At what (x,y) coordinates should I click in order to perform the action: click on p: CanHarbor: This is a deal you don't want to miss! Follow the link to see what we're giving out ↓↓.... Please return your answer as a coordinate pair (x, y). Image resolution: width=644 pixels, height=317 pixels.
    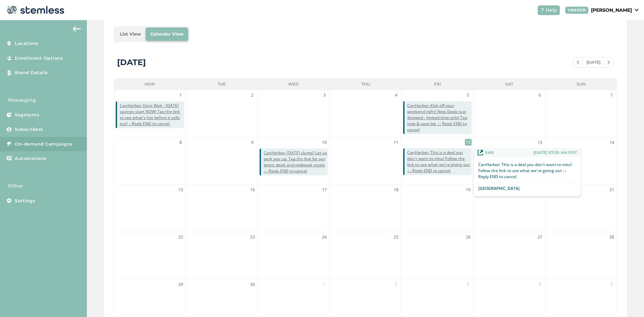
    Looking at the image, I should click on (527, 171).